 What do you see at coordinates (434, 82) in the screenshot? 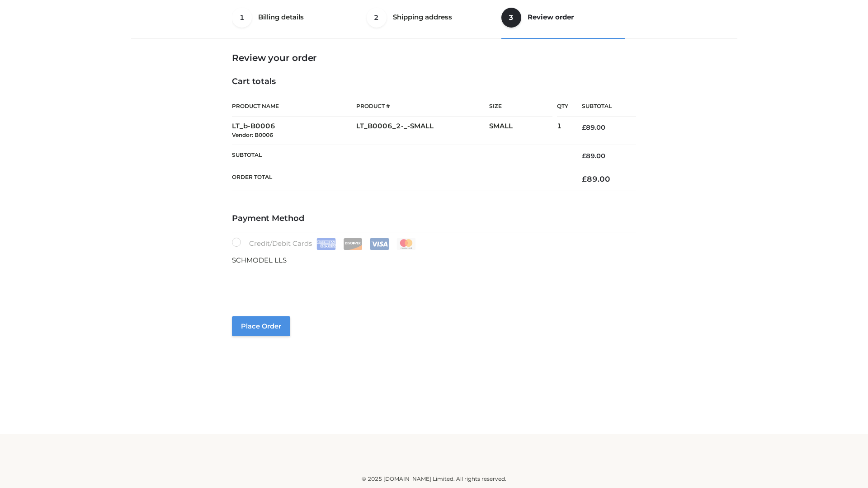
I see `h4: Cart totals` at bounding box center [434, 82].